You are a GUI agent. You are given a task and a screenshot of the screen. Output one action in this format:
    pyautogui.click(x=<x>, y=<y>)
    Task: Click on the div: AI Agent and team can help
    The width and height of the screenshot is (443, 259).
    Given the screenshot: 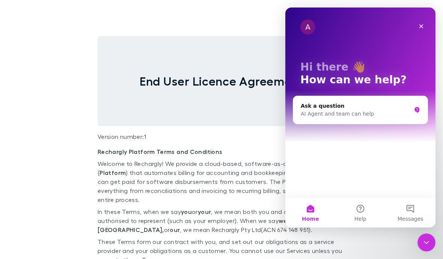 What is the action you would take?
    pyautogui.click(x=71, y=106)
    